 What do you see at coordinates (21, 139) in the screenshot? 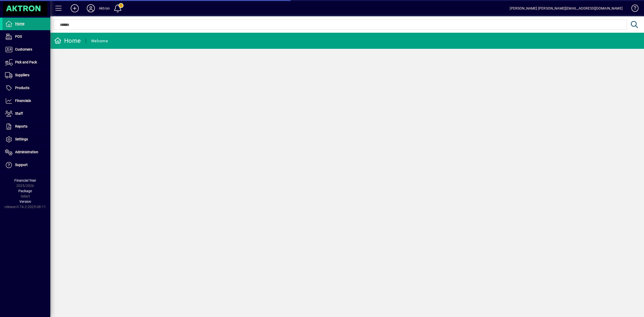
I see `span: Settings` at bounding box center [21, 139].